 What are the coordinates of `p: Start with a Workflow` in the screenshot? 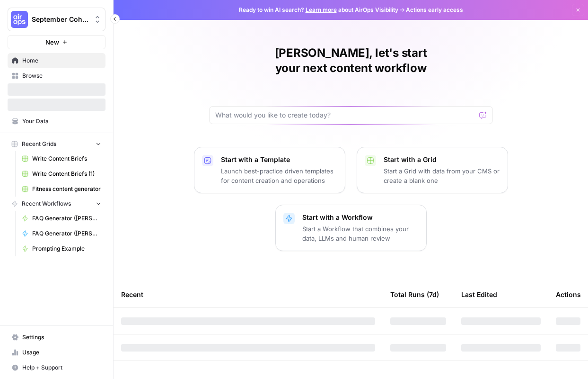 It's located at (360, 217).